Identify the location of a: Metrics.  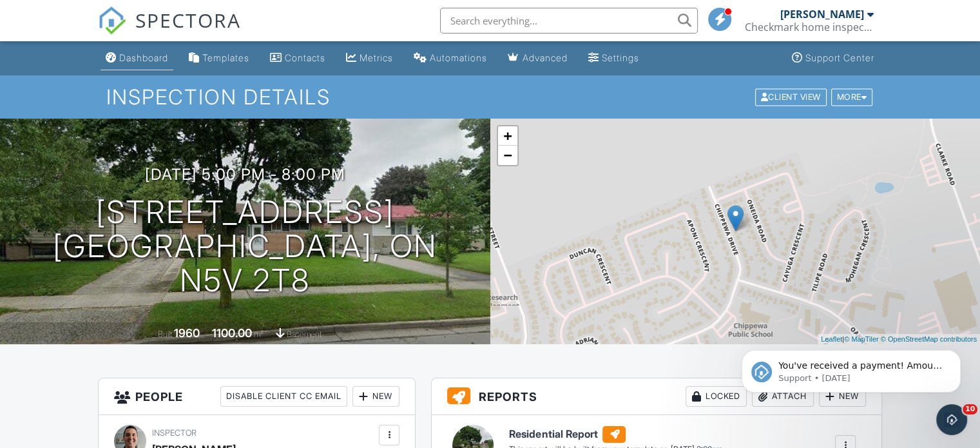
(369, 58).